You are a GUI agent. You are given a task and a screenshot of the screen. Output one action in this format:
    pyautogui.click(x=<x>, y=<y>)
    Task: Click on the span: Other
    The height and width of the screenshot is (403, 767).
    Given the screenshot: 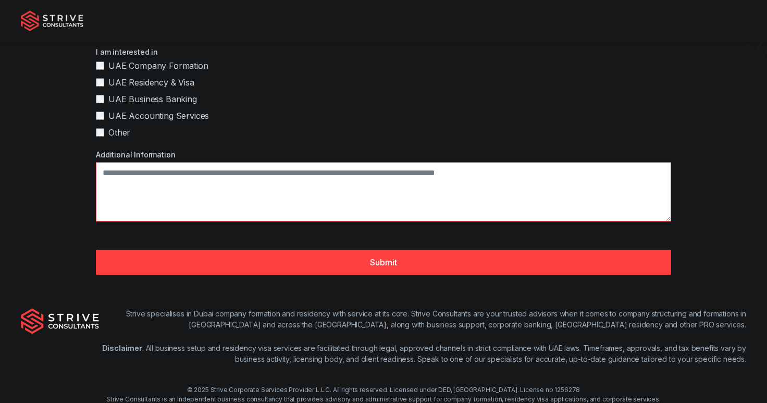 What is the action you would take?
    pyautogui.click(x=119, y=132)
    